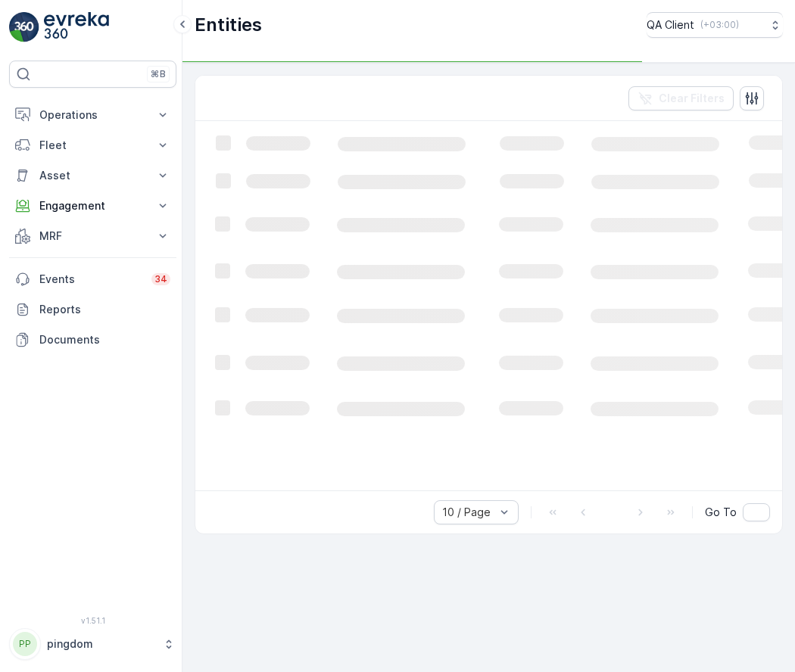 The image size is (795, 672). Describe the element at coordinates (93, 340) in the screenshot. I see `a: Documents` at that location.